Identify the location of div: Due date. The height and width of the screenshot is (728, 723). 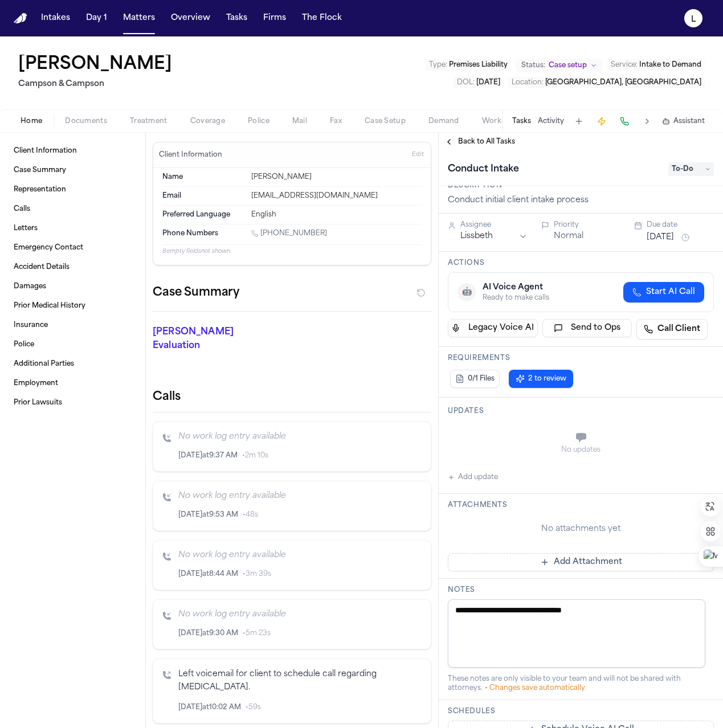
(681, 225).